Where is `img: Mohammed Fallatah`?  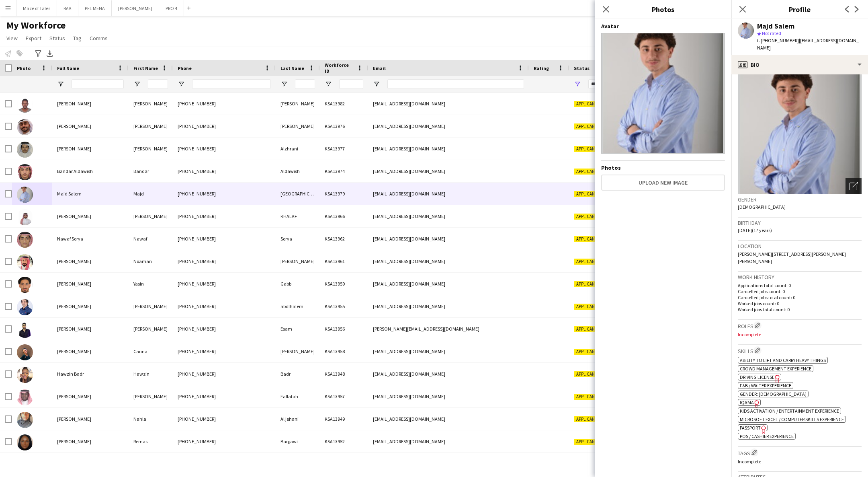 img: Mohammed Fallatah is located at coordinates (25, 398).